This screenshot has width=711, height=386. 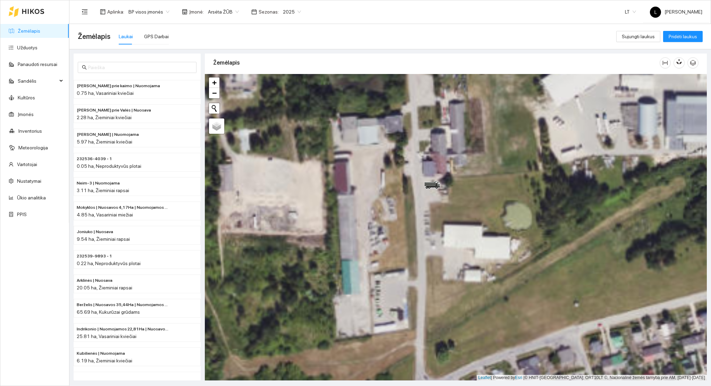 What do you see at coordinates (126, 36) in the screenshot?
I see `div: Laukai` at bounding box center [126, 36].